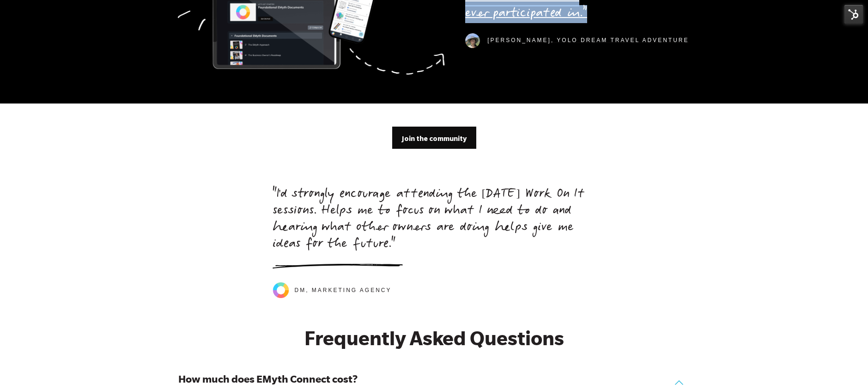  I want to click on h3: How much does EMyth Connect cost?, so click(434, 378).